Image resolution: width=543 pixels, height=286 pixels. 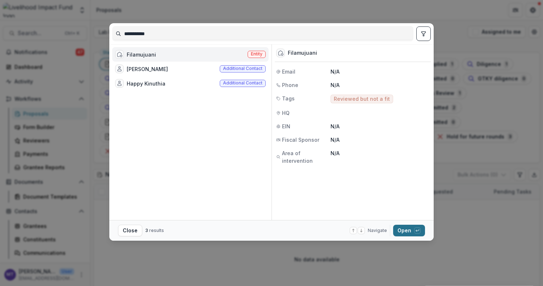 What do you see at coordinates (156, 230) in the screenshot?
I see `span: results` at bounding box center [156, 230].